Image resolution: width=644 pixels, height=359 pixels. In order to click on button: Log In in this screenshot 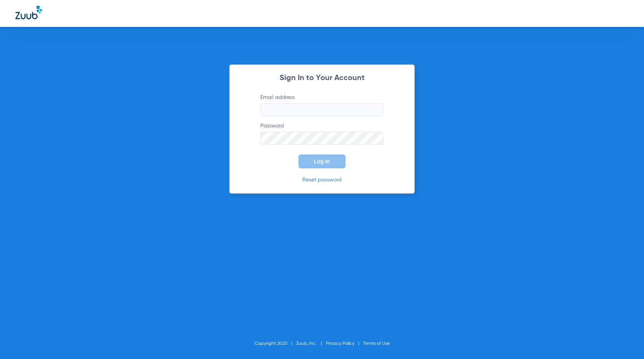, I will do `click(322, 161)`.